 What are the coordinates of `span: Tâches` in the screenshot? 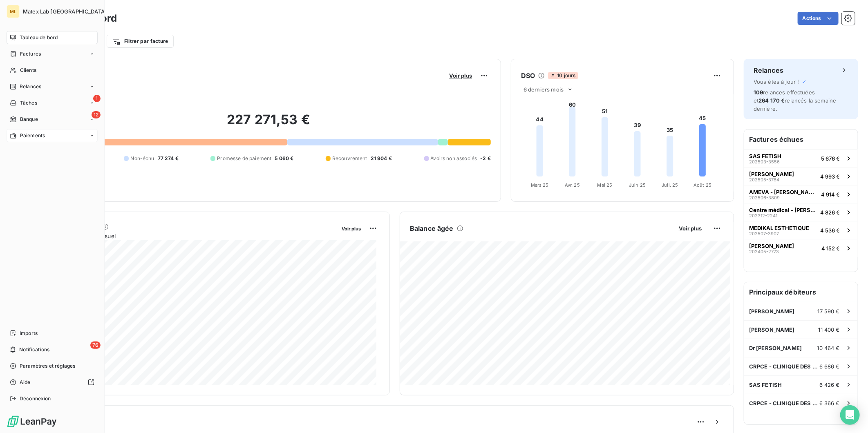 It's located at (29, 103).